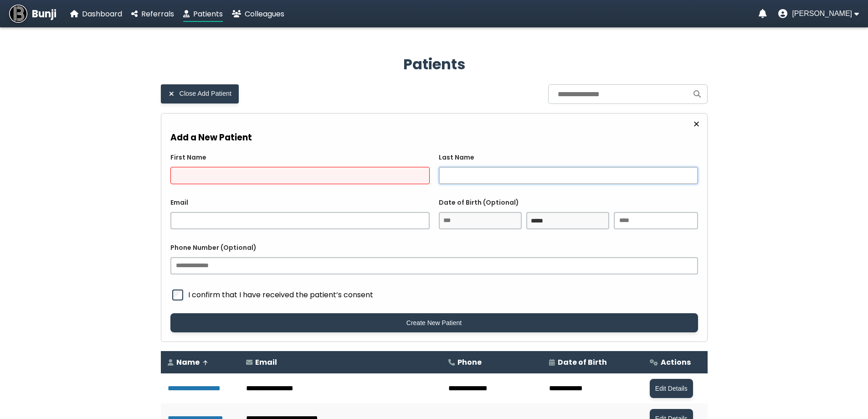 Image resolution: width=868 pixels, height=419 pixels. I want to click on label: Last Name, so click(568, 157).